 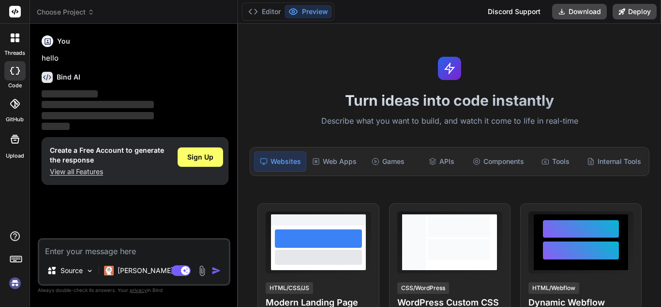 I want to click on p: Source, so click(x=72, y=270).